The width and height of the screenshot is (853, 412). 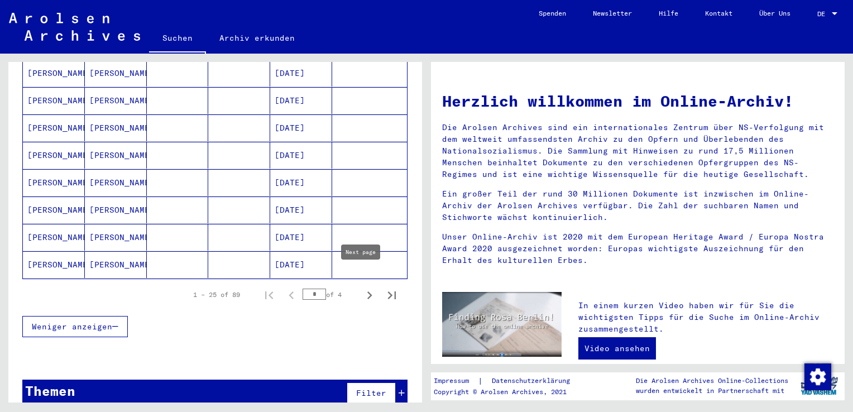 What do you see at coordinates (705, 317) in the screenshot?
I see `p: In einem kurzen Video haben wir für Sie die wichtigsten Tipps für die Suche im Online-Archiv zusa...` at bounding box center [705, 317].